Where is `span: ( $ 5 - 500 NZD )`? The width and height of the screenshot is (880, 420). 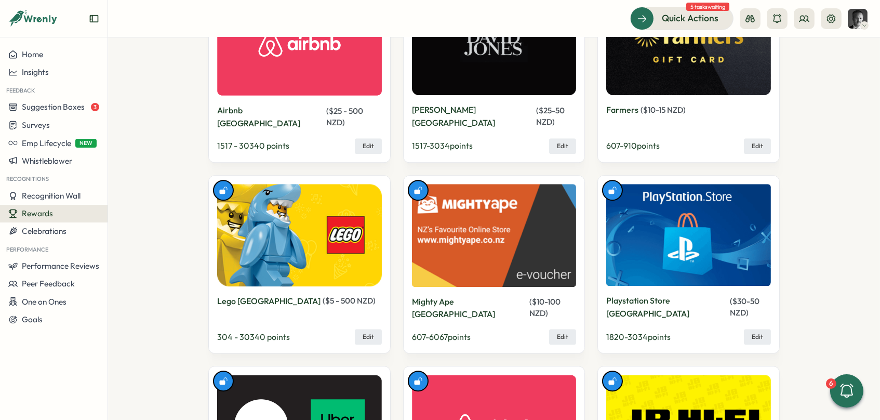
span: ( $ 5 - 500 NZD ) is located at coordinates (349, 300).